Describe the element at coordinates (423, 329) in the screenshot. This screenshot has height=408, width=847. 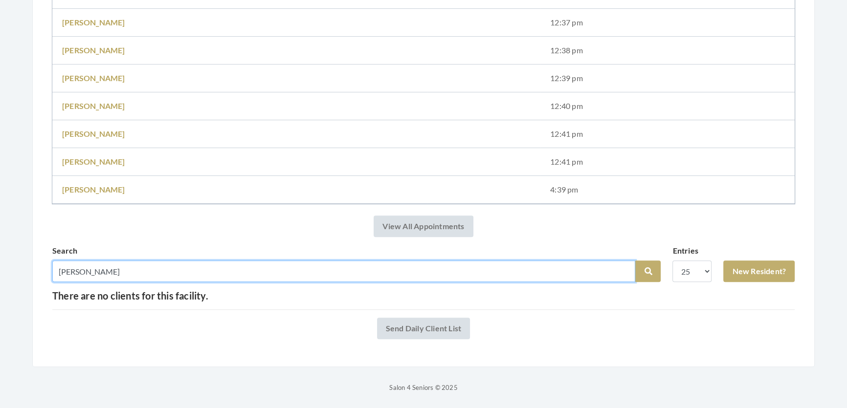
I see `a: Send Daily Client List` at that location.